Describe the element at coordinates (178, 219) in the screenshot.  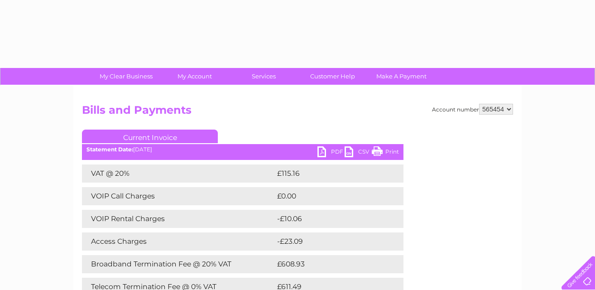
I see `td: VOIP Rental Charges` at that location.